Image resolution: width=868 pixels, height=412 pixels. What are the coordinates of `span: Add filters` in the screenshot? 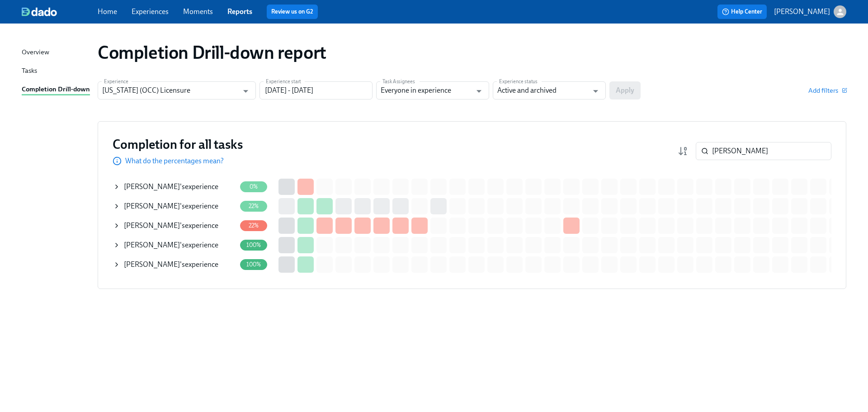 It's located at (828, 90).